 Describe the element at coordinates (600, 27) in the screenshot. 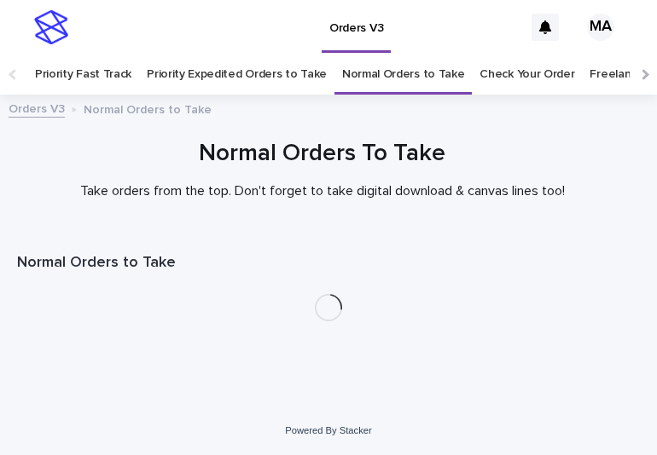

I see `div: MA` at that location.